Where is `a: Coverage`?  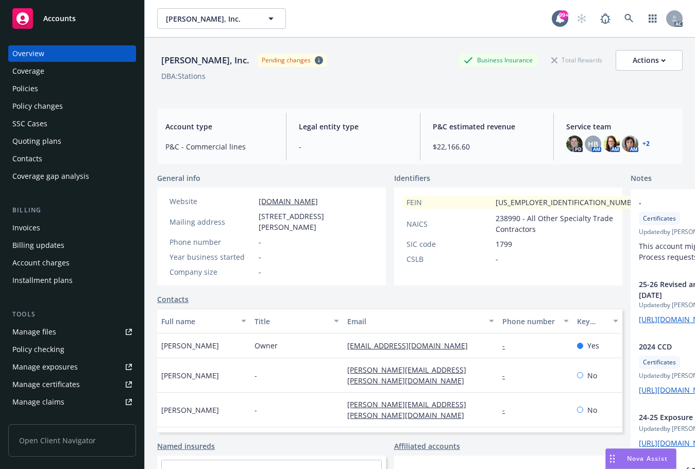
a: Coverage is located at coordinates (72, 71).